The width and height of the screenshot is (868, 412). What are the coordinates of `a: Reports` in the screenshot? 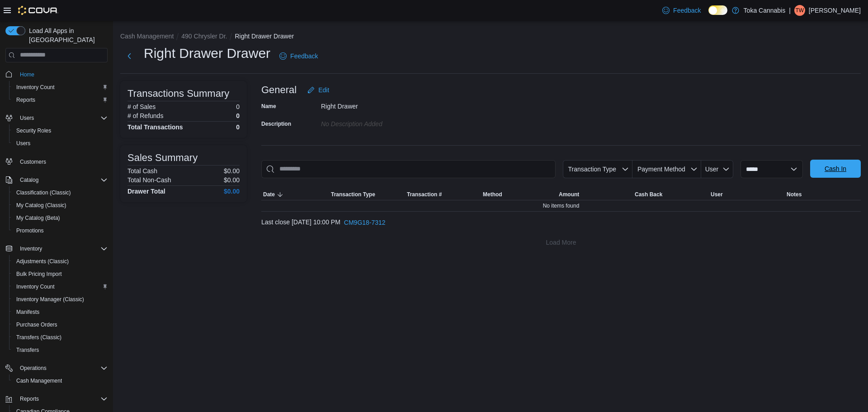 It's located at (25, 100).